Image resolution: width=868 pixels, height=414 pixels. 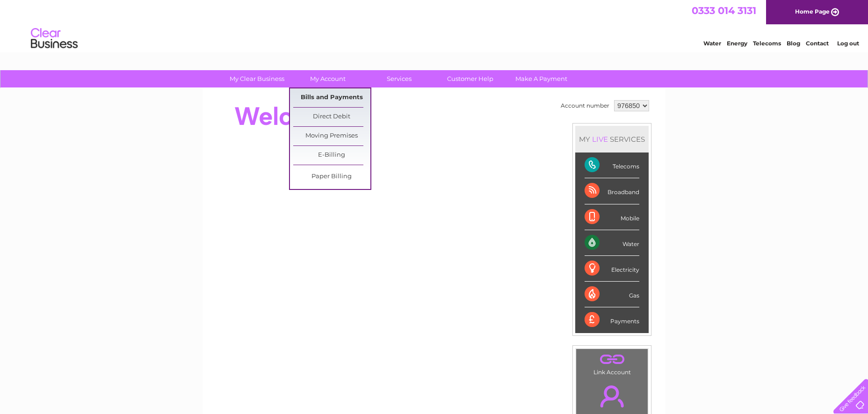 What do you see at coordinates (398, 79) in the screenshot?
I see `a: Services` at bounding box center [398, 79].